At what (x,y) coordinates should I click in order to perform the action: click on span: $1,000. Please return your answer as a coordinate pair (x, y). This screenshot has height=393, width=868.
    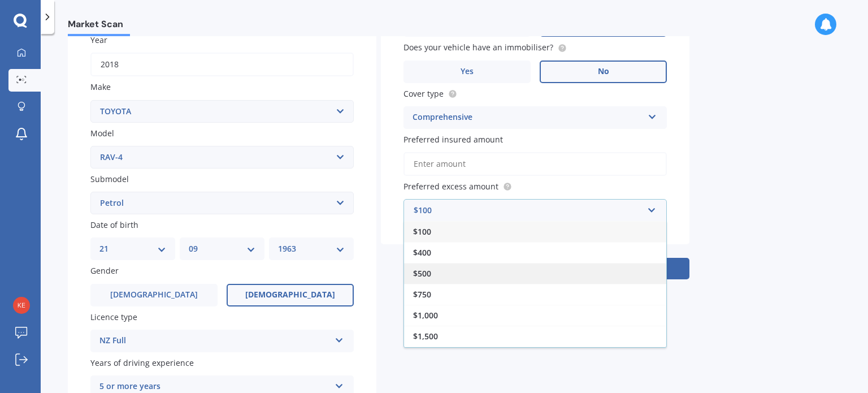
    Looking at the image, I should click on (426, 315).